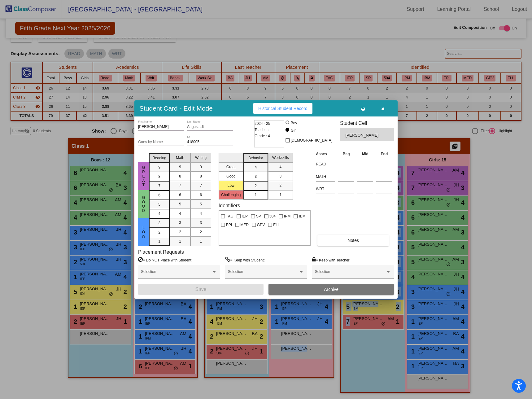 Image resolution: width=532 pixels, height=399 pixels. What do you see at coordinates (332, 259) in the screenshot?
I see `label: = Keep with Teacher:` at bounding box center [332, 259].